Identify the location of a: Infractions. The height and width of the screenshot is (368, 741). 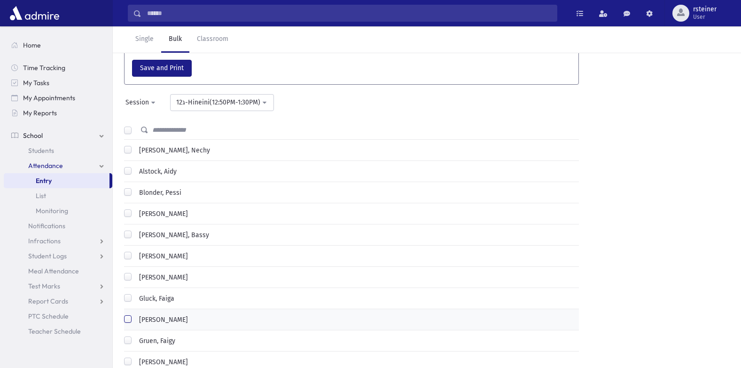
(58, 241).